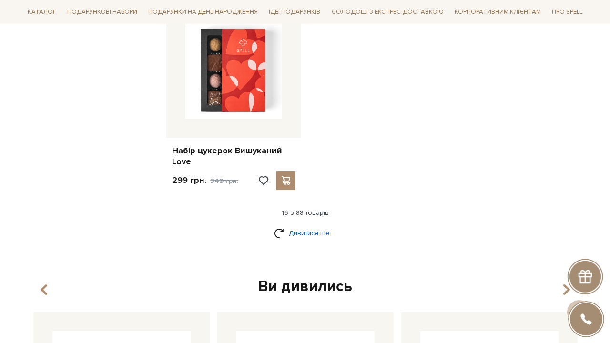 The width and height of the screenshot is (610, 343). What do you see at coordinates (567, 12) in the screenshot?
I see `span: Про Spell` at bounding box center [567, 12].